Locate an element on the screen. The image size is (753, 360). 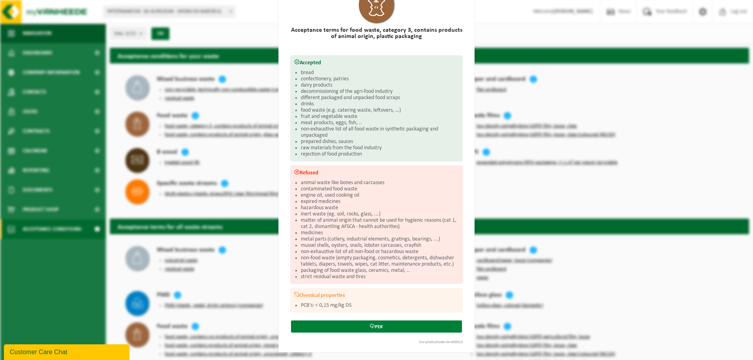
li: meat products, eggs, fish, .. is located at coordinates (380, 123).